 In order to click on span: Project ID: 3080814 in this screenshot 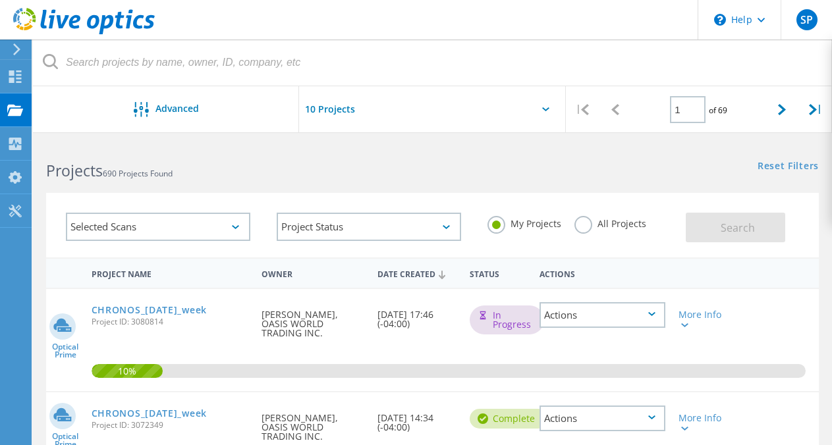, I will do `click(170, 322)`.